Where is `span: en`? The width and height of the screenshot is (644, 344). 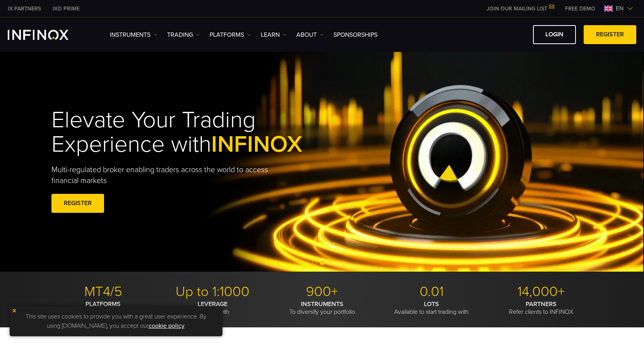
span: en is located at coordinates (620, 8).